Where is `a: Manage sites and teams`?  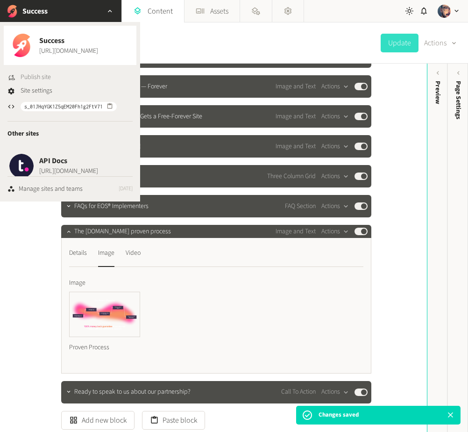 a: Manage sites and teams is located at coordinates (45, 189).